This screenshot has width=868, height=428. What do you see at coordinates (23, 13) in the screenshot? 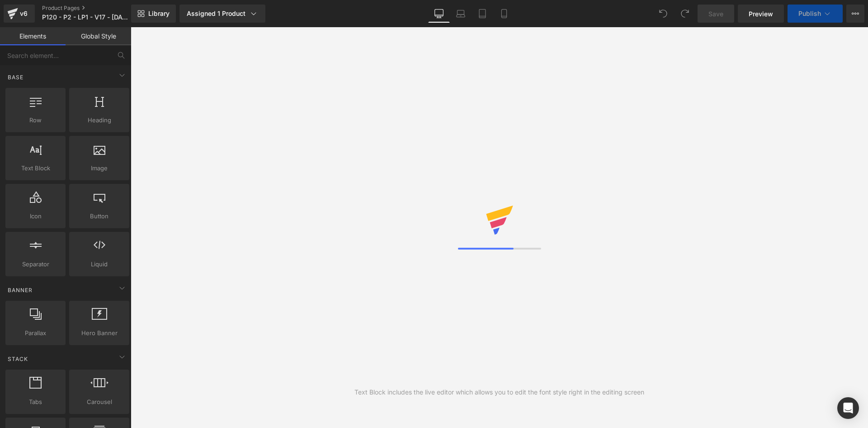
I see `div: v6` at bounding box center [23, 13].